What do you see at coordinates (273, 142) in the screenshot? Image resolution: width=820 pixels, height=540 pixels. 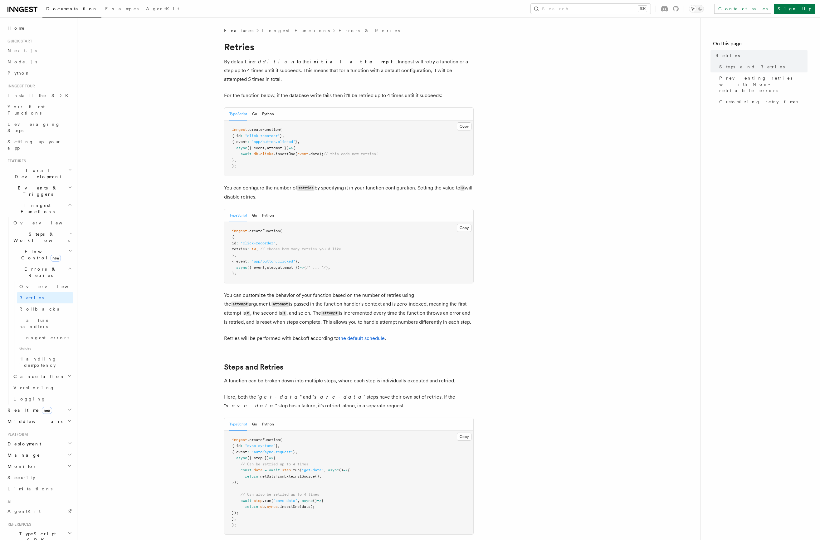 I see `span: "app/button.clicked"` at bounding box center [273, 142].